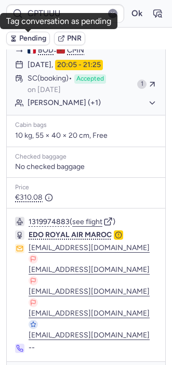 This screenshot has width=172, height=365. What do you see at coordinates (75, 50) in the screenshot?
I see `span: CMN` at bounding box center [75, 50].